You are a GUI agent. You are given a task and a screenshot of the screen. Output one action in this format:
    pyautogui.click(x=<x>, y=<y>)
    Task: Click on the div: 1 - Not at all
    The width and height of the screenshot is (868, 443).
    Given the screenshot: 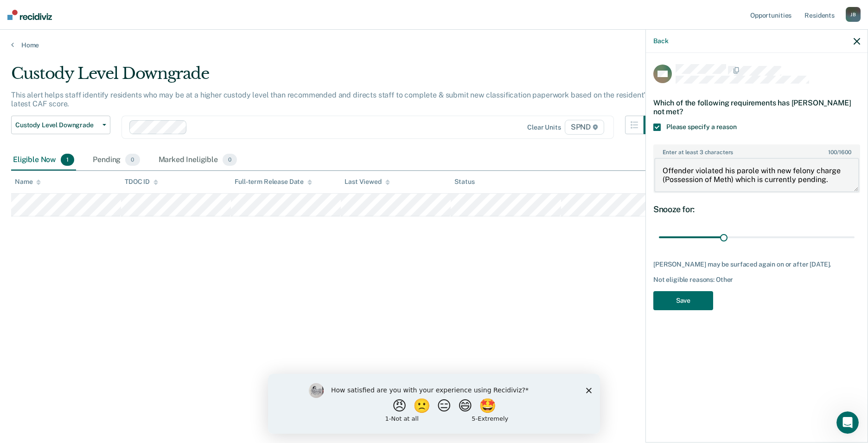 What is the action you would take?
    pyautogui.click(x=106, y=44)
    